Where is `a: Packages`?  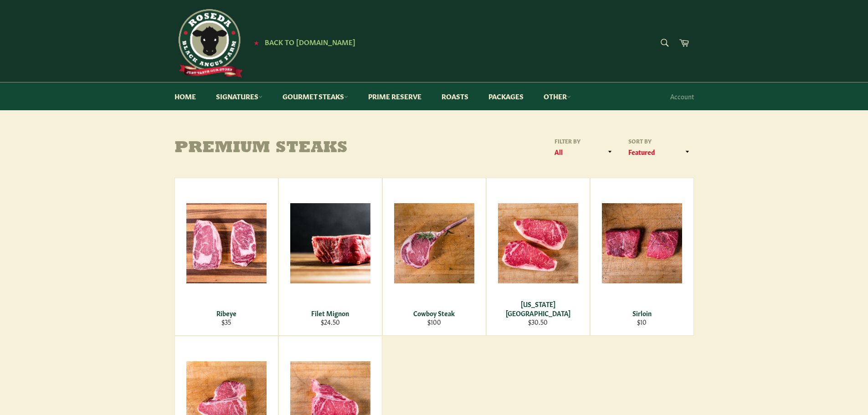
a: Packages is located at coordinates (506, 96).